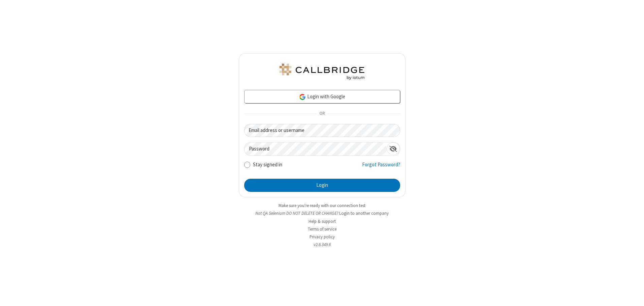  What do you see at coordinates (322, 97) in the screenshot?
I see `a: Login with Google` at bounding box center [322, 97].